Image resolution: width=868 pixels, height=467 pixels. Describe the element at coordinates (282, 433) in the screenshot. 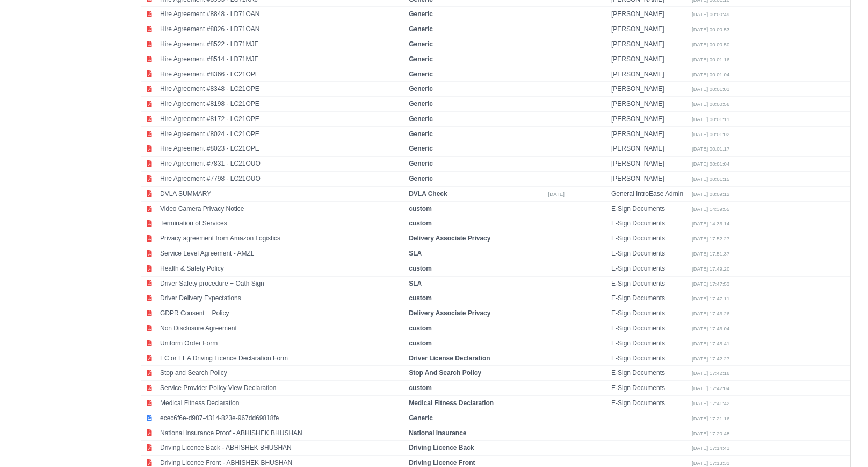

I see `td: National Insurance Proof - ABHISHEK BHUSHAN` at that location.